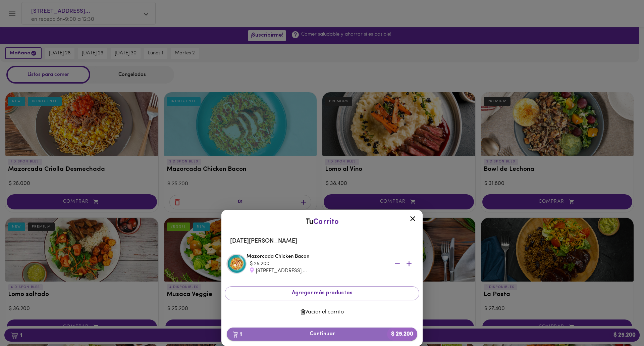 This screenshot has width=644, height=346. I want to click on button: Agregar más productos, so click(322, 293).